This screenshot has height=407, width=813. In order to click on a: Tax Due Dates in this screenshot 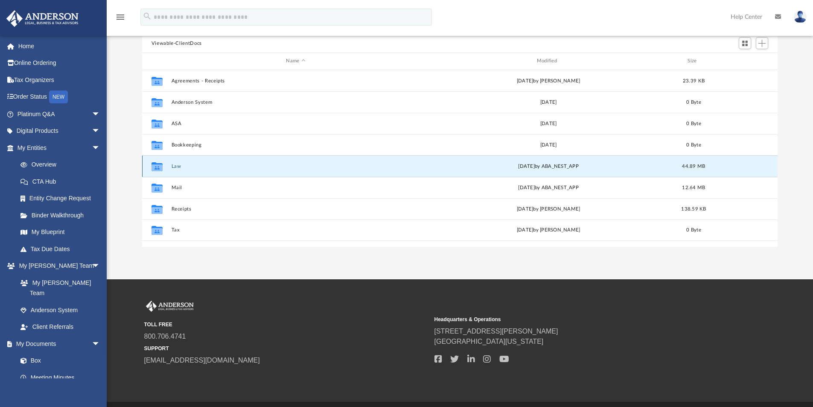, I will do `click(62, 249)`.